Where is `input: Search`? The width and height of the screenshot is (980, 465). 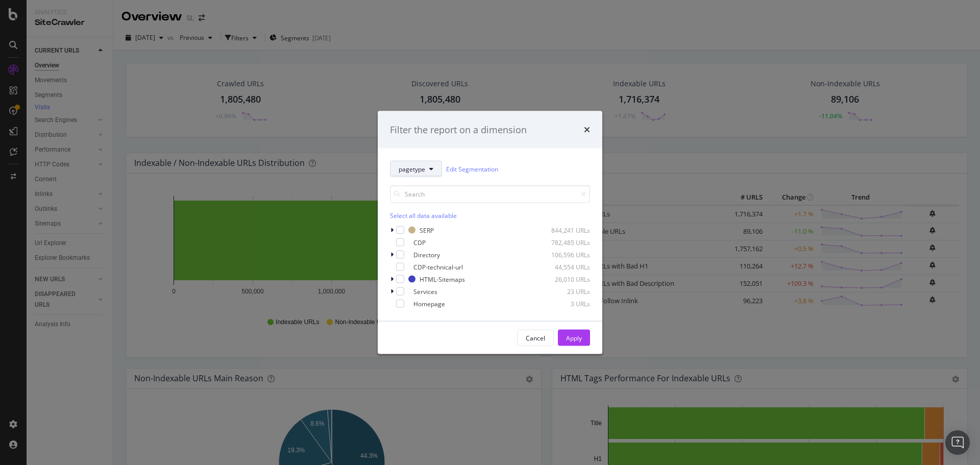
input: Search is located at coordinates (490, 194).